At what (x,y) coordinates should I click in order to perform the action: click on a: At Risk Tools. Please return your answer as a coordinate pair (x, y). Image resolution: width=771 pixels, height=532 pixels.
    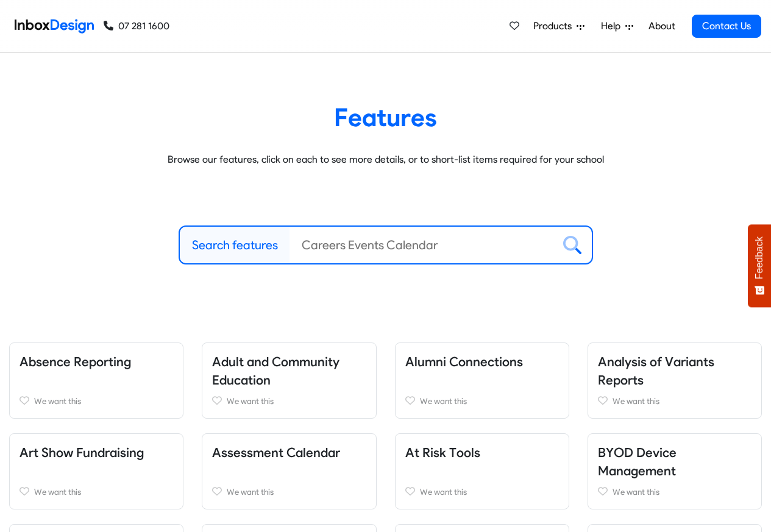
    Looking at the image, I should click on (443, 452).